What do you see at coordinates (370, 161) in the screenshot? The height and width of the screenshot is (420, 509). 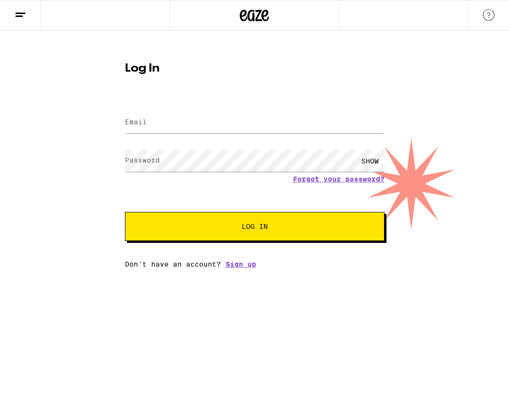 I see `div: SHOW` at bounding box center [370, 161].